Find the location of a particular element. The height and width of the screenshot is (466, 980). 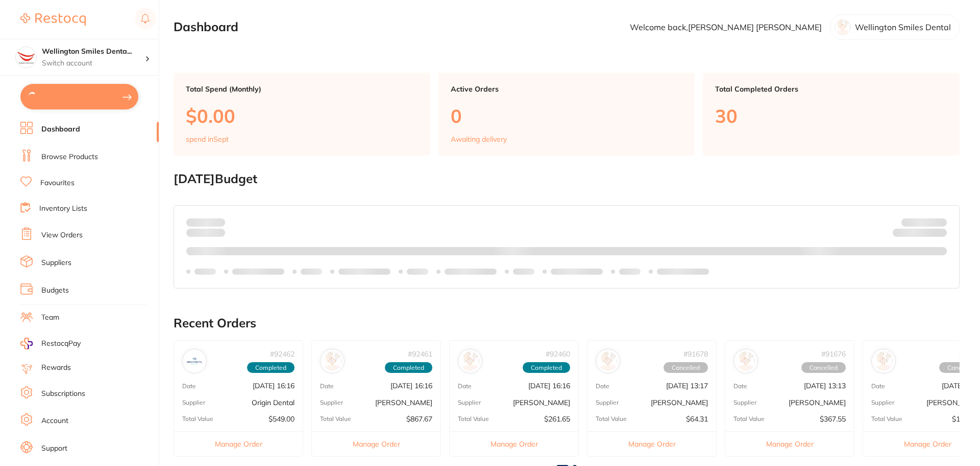

h2: Recent Orders is located at coordinates (567, 323).